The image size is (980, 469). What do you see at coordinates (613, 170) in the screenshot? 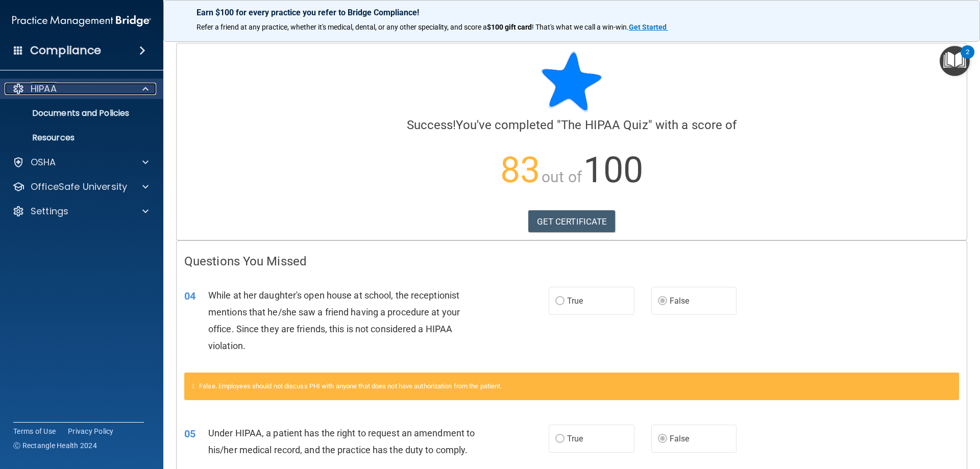
I see `span: 100` at bounding box center [613, 170].